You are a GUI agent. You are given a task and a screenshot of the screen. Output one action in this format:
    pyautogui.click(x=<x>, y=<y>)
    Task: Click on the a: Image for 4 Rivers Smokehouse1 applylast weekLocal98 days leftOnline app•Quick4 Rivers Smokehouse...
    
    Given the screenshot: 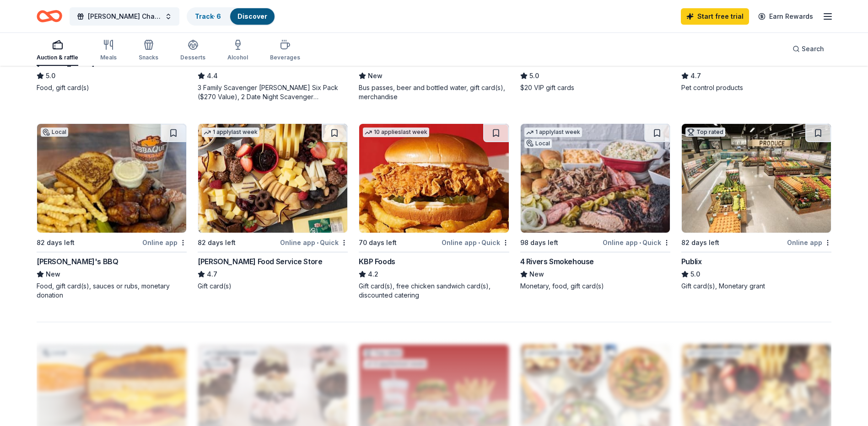 What is the action you would take?
    pyautogui.click(x=595, y=207)
    